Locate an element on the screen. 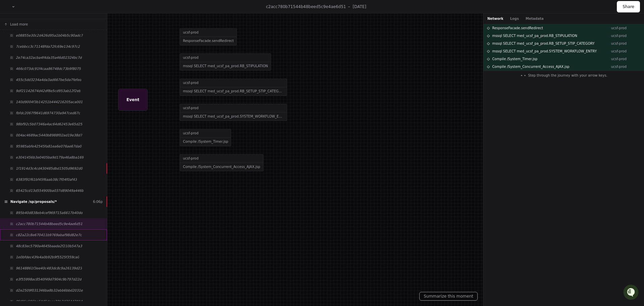 Image resolution: width=644 pixels, height=306 pixels. span: 004ac4689ac5440b8988f02ad19e38d7 is located at coordinates (49, 135).